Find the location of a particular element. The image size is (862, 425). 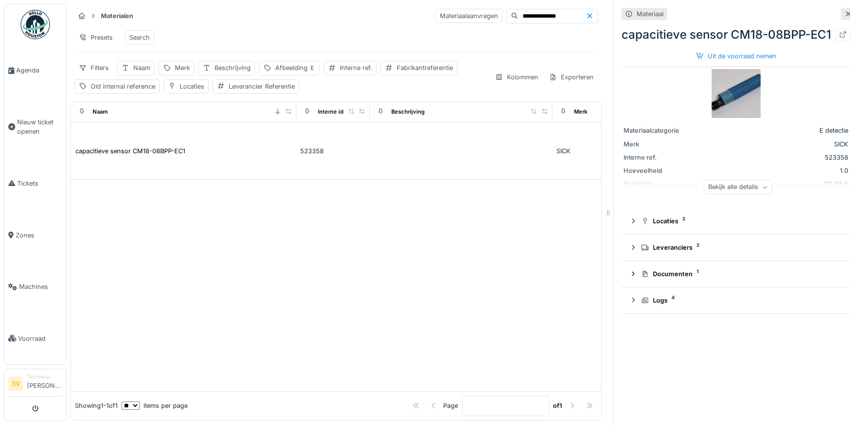

summary: Locaties2 is located at coordinates (736, 221).